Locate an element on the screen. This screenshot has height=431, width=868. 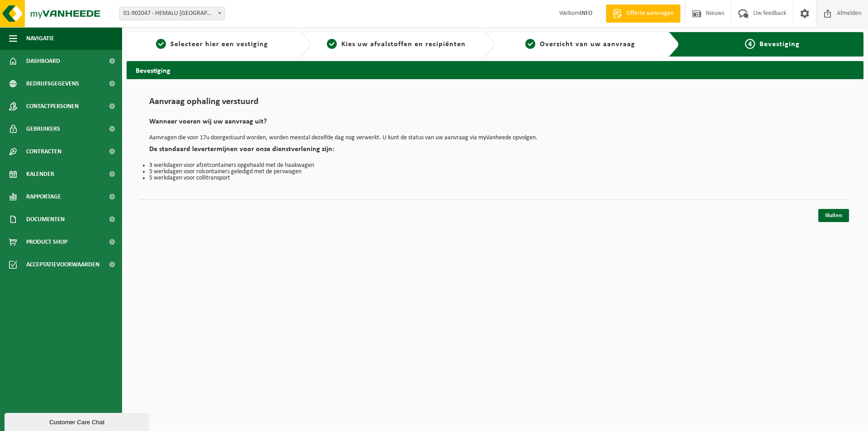
span: Dashboard is located at coordinates (43, 61).